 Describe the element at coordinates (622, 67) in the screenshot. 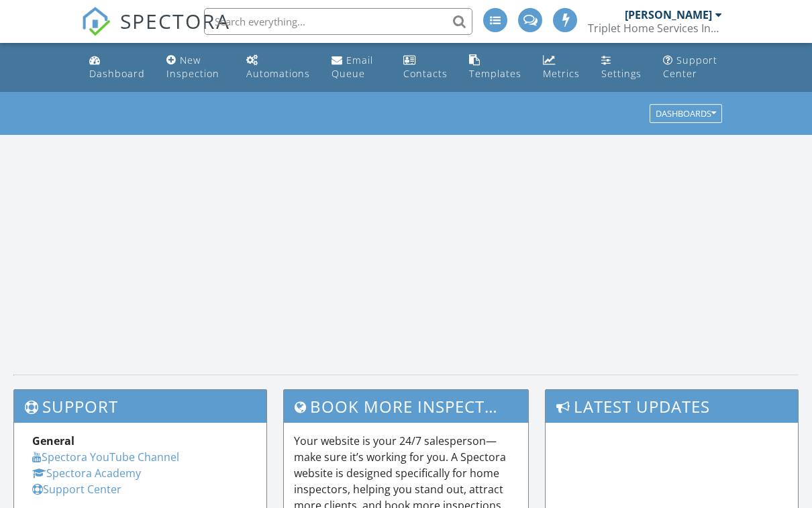

I see `a: Settings` at that location.